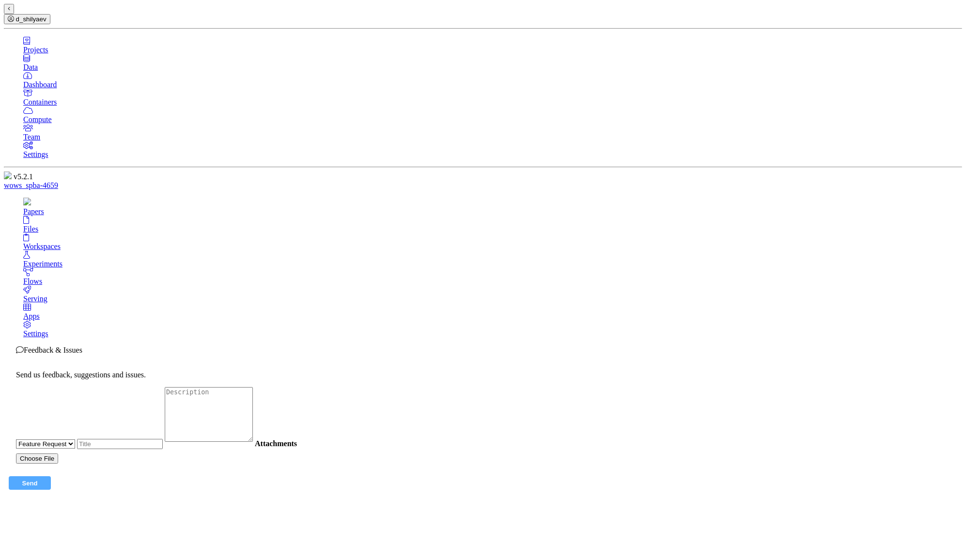 The image size is (966, 560). I want to click on span: v5.2.1, so click(24, 176).